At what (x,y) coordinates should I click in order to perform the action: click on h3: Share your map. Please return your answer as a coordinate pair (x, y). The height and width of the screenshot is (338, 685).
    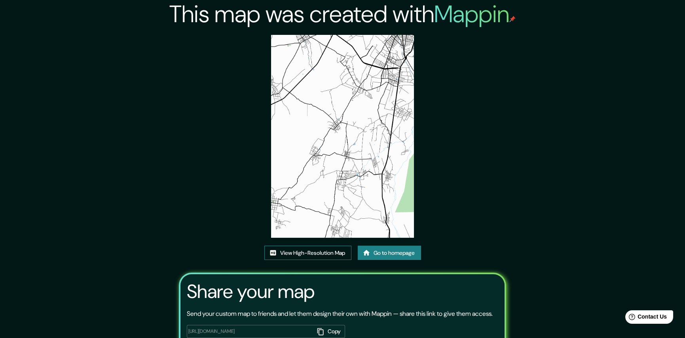
    Looking at the image, I should click on (251, 291).